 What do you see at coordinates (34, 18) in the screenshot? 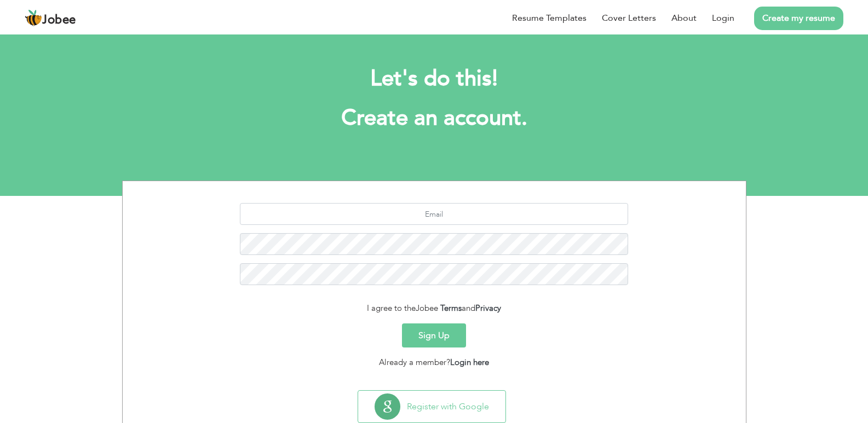
I see `img: jobee.io` at bounding box center [34, 18].